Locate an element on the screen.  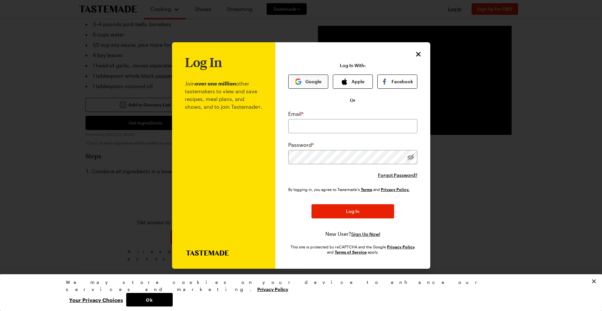
button: Google is located at coordinates (308, 82).